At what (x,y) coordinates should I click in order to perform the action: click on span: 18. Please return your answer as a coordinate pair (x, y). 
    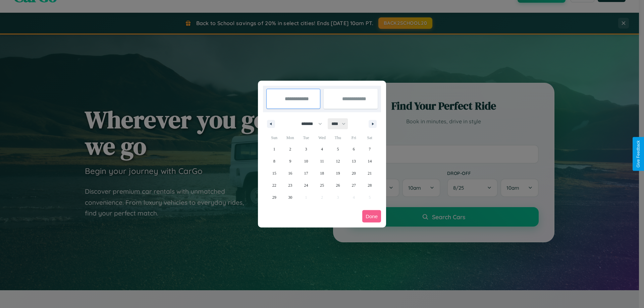
    Looking at the image, I should click on (322, 173).